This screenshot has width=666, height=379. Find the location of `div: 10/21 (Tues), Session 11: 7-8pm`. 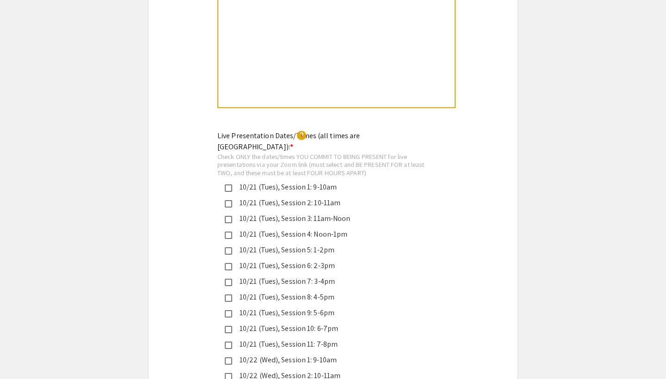

div: 10/21 (Tues), Session 11: 7-8pm is located at coordinates (329, 344).